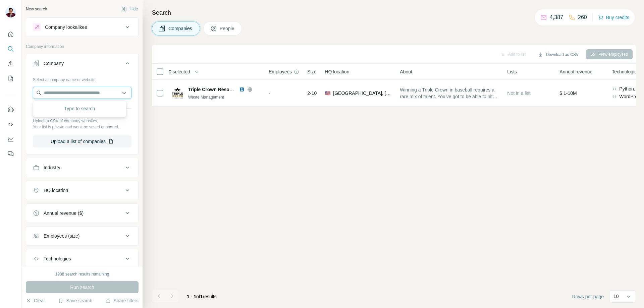 This screenshot has height=308, width=644. I want to click on span: People, so click(227, 29).